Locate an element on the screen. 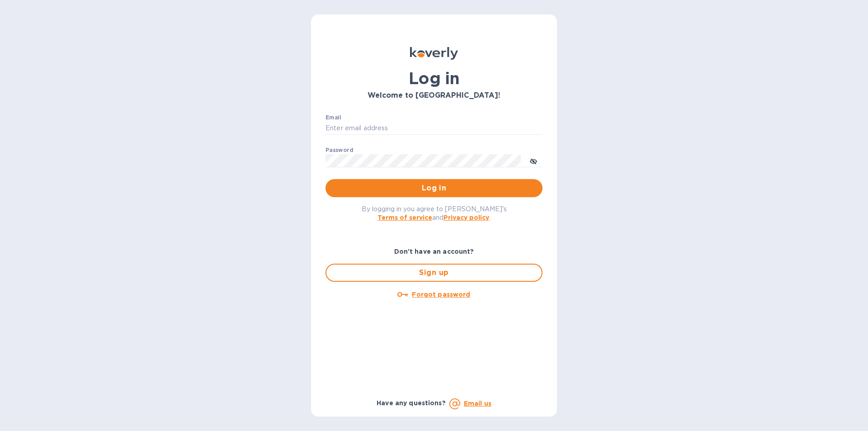 The width and height of the screenshot is (868, 431). span: Sign up is located at coordinates (434, 272).